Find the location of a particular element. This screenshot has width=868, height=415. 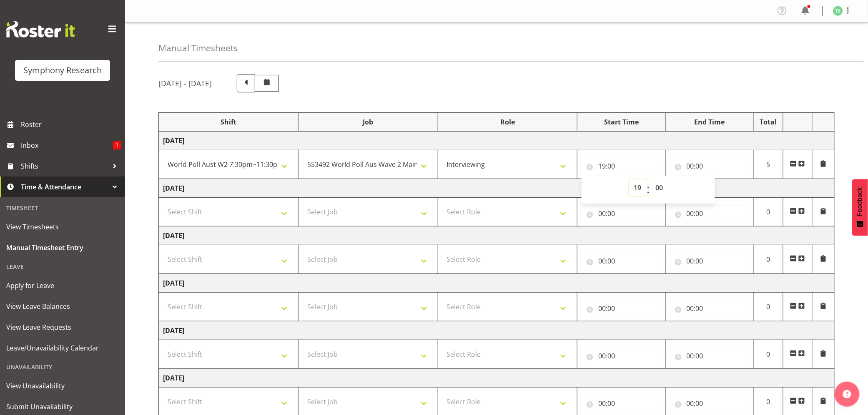

a: View Leave Requests is located at coordinates (63, 328).